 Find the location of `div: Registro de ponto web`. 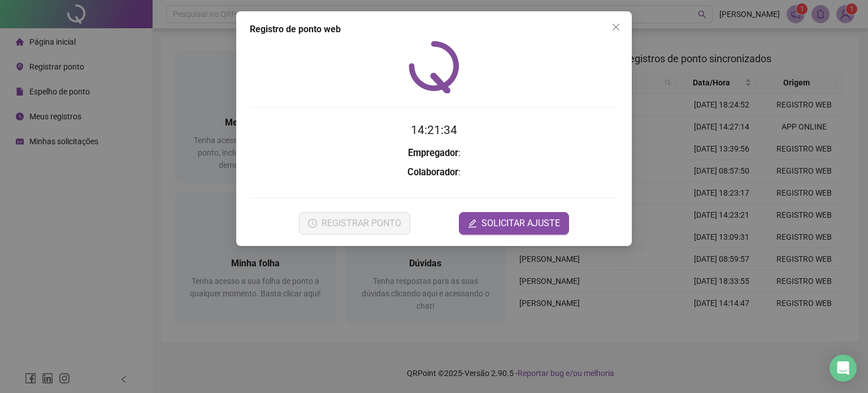

div: Registro de ponto web is located at coordinates (434, 30).